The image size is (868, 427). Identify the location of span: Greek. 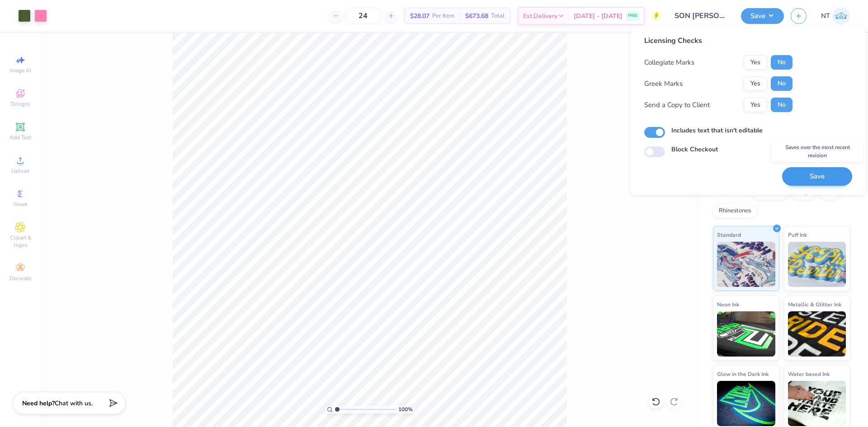
(20, 204).